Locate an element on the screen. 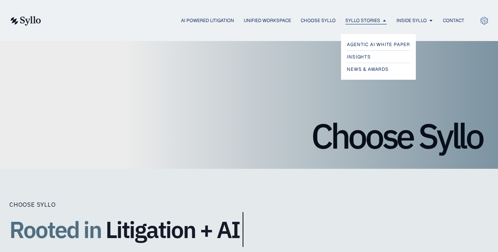 This screenshot has width=498, height=252. img: syllo is located at coordinates (25, 21).